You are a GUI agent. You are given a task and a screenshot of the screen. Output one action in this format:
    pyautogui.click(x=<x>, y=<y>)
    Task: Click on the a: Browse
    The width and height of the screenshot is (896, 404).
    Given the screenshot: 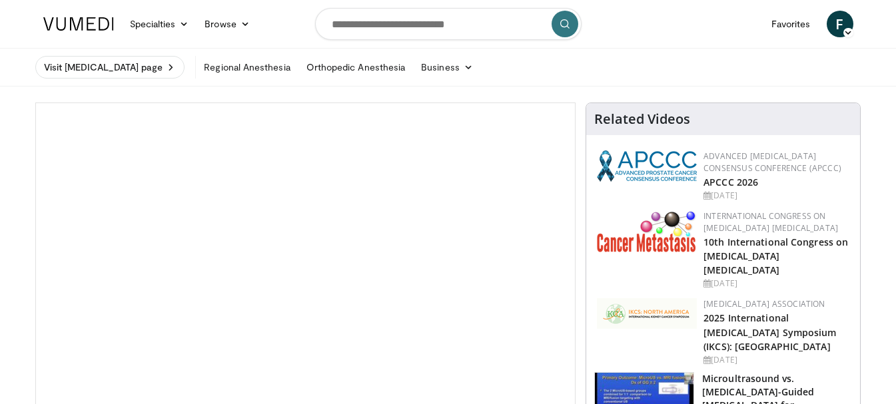 What is the action you would take?
    pyautogui.click(x=227, y=24)
    